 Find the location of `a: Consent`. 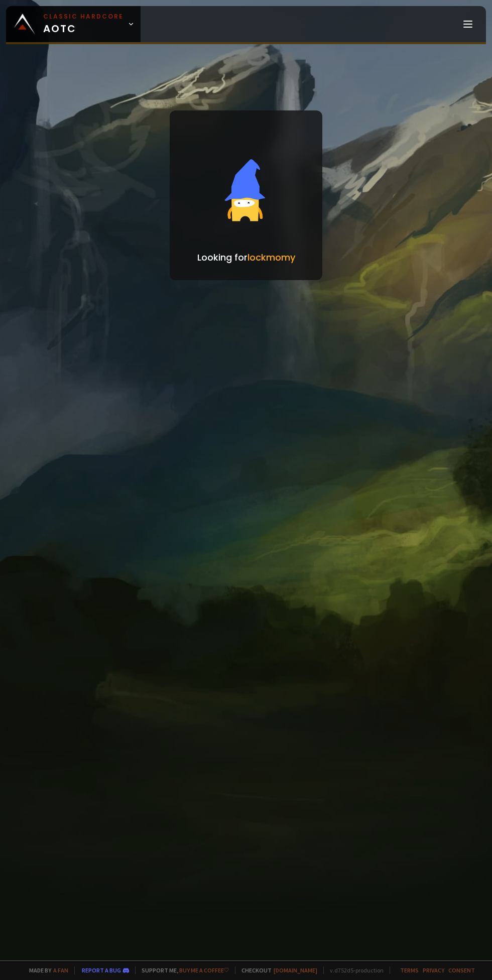

a: Consent is located at coordinates (461, 970).